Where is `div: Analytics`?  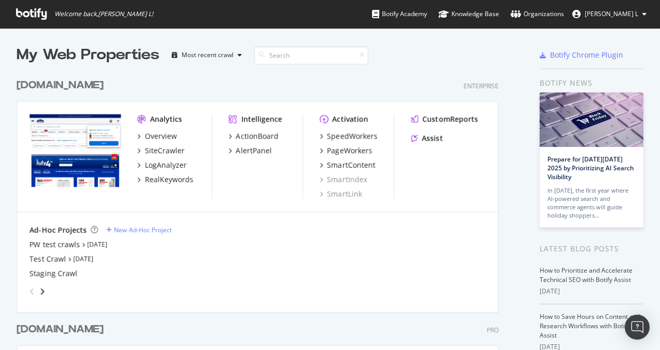
div: Analytics is located at coordinates (166, 119).